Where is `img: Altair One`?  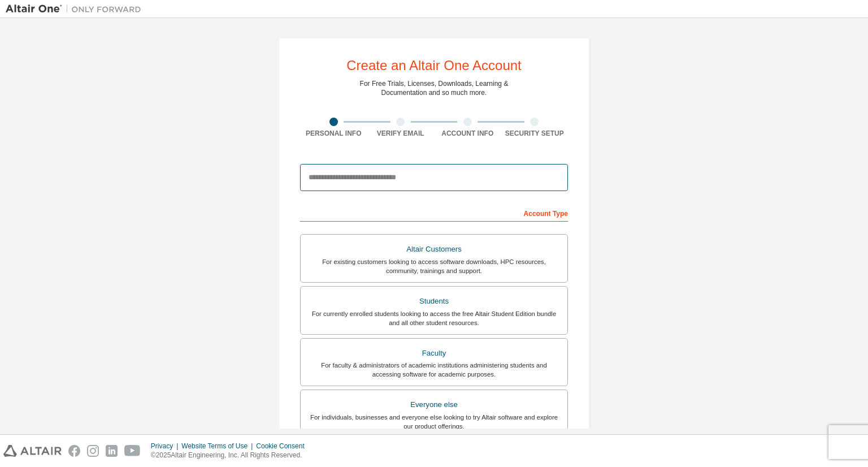
img: Altair One is located at coordinates (77, 9).